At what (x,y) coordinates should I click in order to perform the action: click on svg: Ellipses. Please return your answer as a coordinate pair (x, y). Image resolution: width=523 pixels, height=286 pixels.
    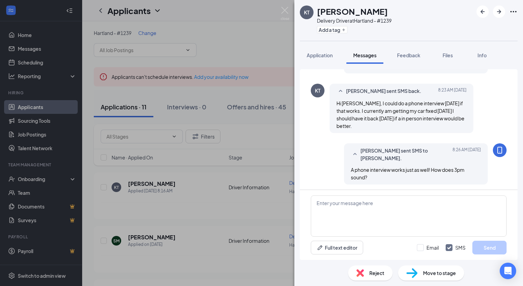
    Looking at the image, I should click on (513, 12).